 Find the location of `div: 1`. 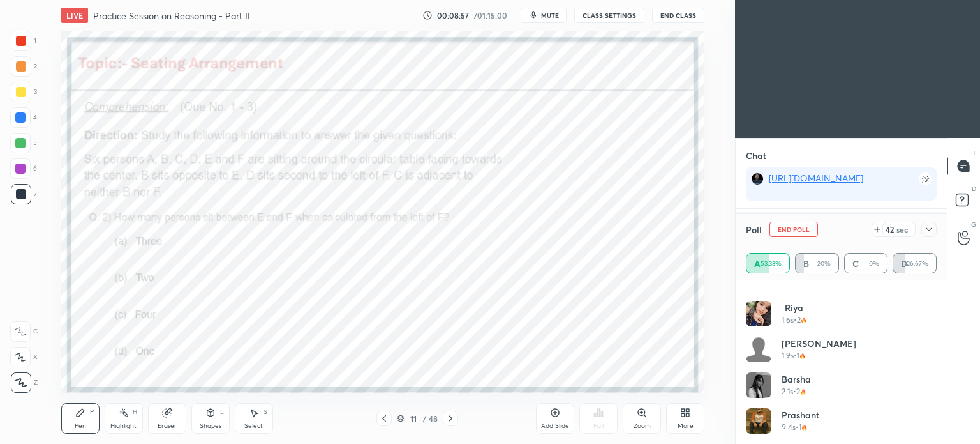

div: 1 is located at coordinates (24, 41).